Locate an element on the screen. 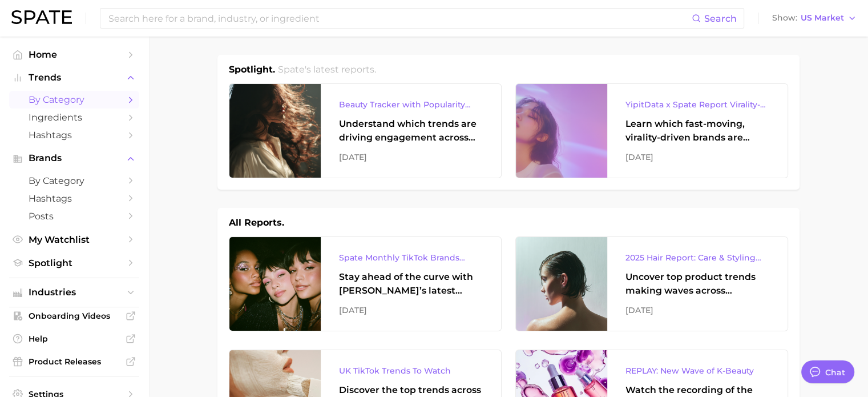 Image resolution: width=868 pixels, height=397 pixels. a: Ingredients is located at coordinates (74, 117).